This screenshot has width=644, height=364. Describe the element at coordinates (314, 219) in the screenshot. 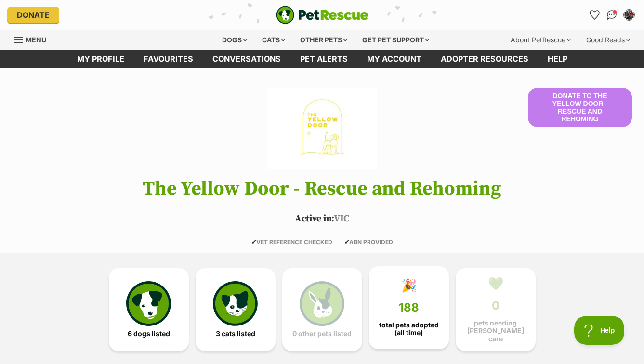

I see `span: Active in:` at that location.